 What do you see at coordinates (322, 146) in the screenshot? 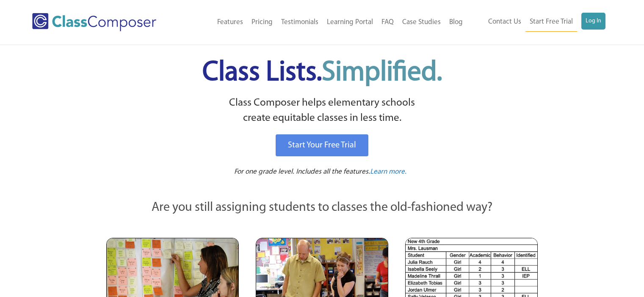
I see `a: Start Your Free Trial` at bounding box center [322, 146].